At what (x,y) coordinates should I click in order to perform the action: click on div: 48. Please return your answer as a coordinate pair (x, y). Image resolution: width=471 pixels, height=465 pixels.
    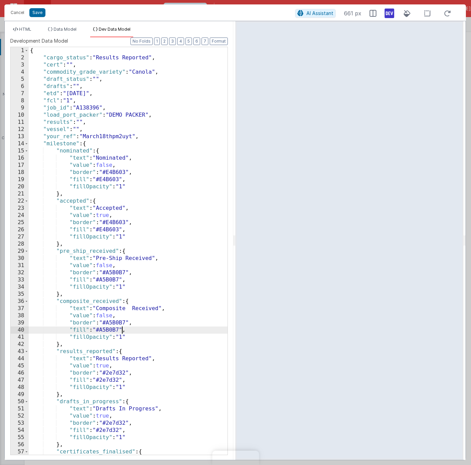
    Looking at the image, I should click on (19, 387).